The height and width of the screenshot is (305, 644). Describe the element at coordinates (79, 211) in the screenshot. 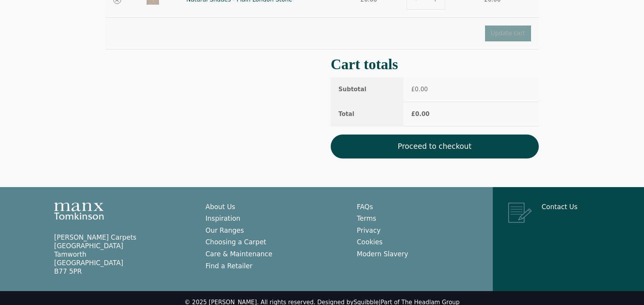

I see `img: Manx Tomkinson Logo` at that location.